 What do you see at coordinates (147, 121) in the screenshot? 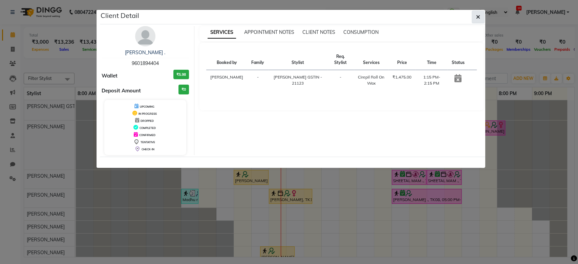
I see `span: DROPPED` at bounding box center [147, 121].